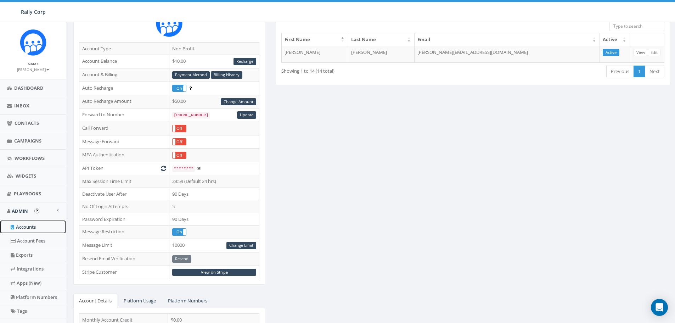  Describe the element at coordinates (358, 69) in the screenshot. I see `div: Showing 1 to 14 (14 total)` at that location.